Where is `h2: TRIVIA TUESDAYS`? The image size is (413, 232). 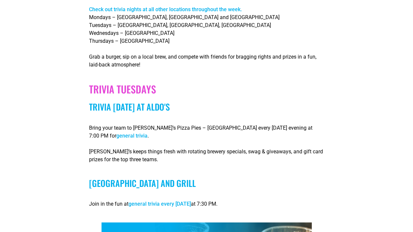
h2: TRIVIA TUESDAYS is located at coordinates (206, 89).